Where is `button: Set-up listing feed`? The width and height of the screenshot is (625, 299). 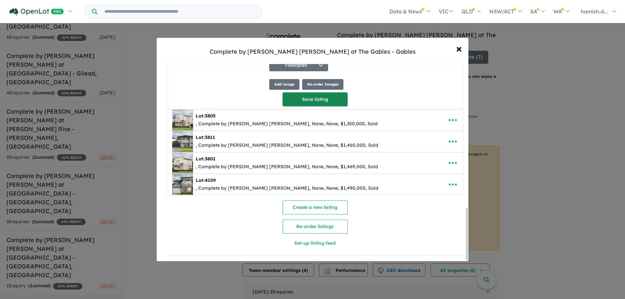 button: Set-up listing feed is located at coordinates (315, 243).